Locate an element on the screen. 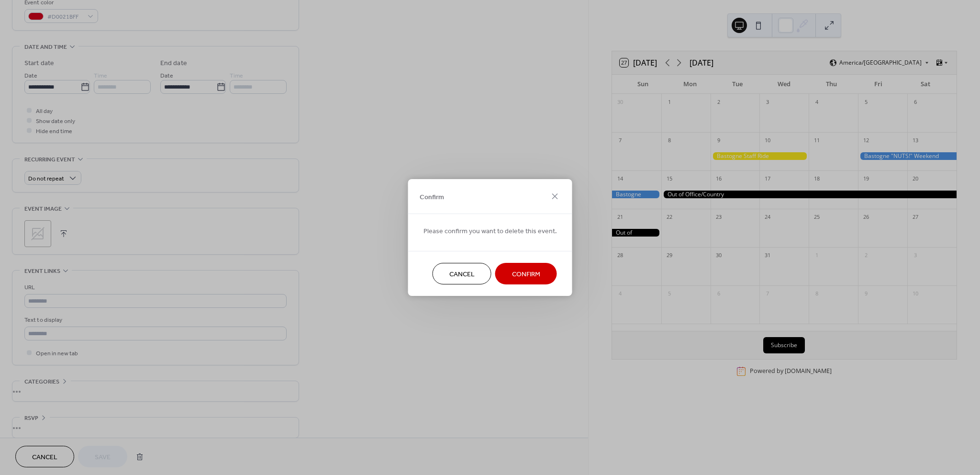  button: Cancel is located at coordinates (462, 274).